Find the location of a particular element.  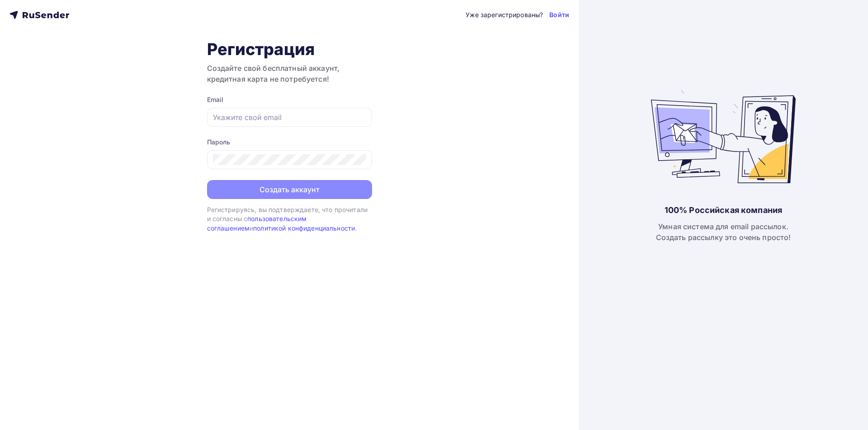

button: Создать аккаунт is located at coordinates (290, 190).